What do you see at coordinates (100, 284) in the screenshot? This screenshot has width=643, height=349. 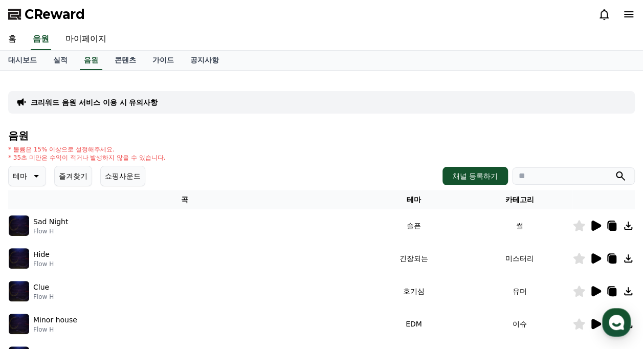 I see `span: 대화` at bounding box center [100, 284].